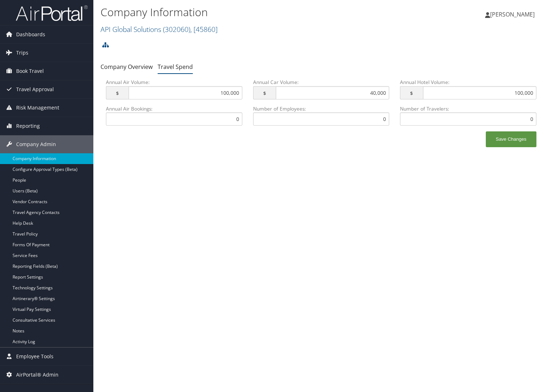 The height and width of the screenshot is (392, 549). Describe the element at coordinates (35, 357) in the screenshot. I see `span: Employee Tools` at that location.